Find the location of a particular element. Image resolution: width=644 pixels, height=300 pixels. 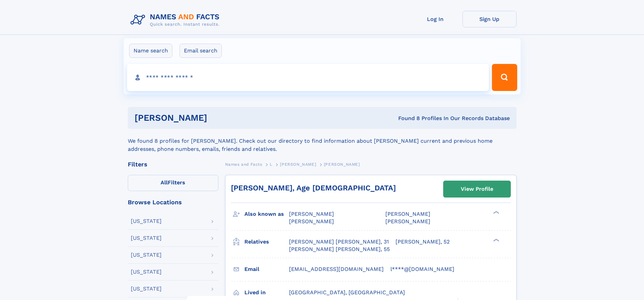

button: Search Button is located at coordinates (505, 78).